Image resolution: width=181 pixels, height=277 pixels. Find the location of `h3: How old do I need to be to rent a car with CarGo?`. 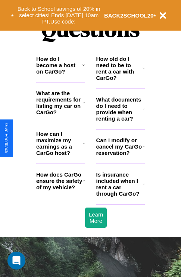

h3: How old do I need to be to rent a car with CarGo? is located at coordinates (119, 68).